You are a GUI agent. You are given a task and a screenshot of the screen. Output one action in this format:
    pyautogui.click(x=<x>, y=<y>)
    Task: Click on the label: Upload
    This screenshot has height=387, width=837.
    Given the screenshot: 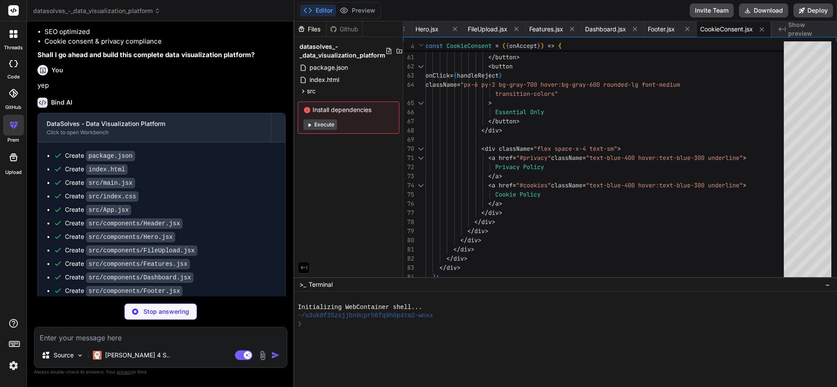 What is the action you would take?
    pyautogui.click(x=14, y=172)
    